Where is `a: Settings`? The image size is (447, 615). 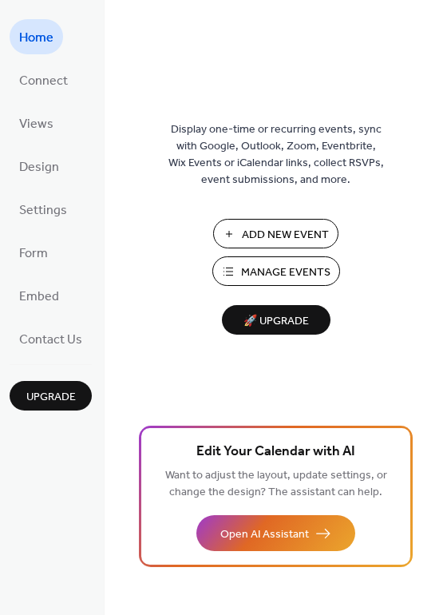 a: Settings is located at coordinates (43, 209).